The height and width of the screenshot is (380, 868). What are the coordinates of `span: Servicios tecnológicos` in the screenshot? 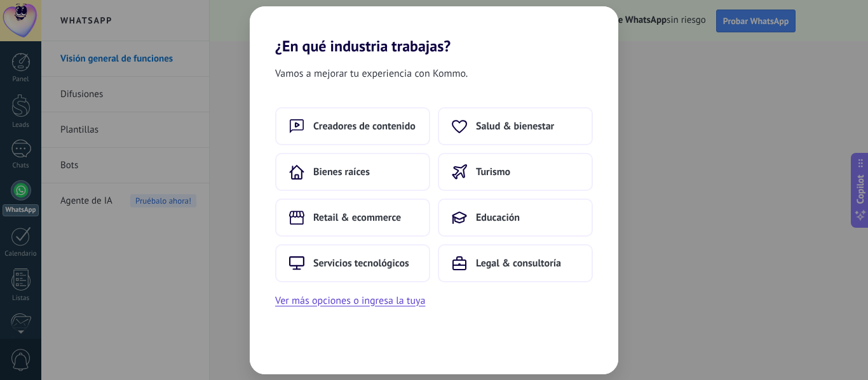 It's located at (361, 263).